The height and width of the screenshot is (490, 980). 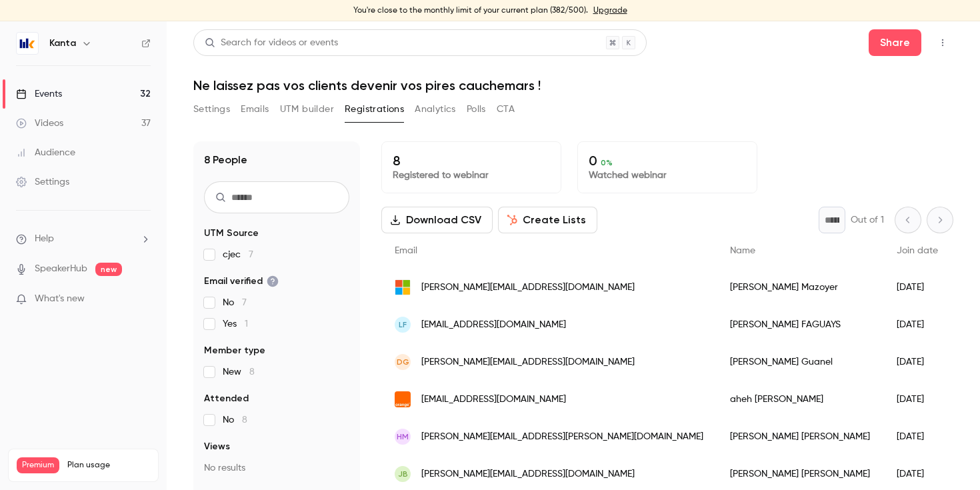 What do you see at coordinates (109, 465) in the screenshot?
I see `span: Plan usage` at bounding box center [109, 465].